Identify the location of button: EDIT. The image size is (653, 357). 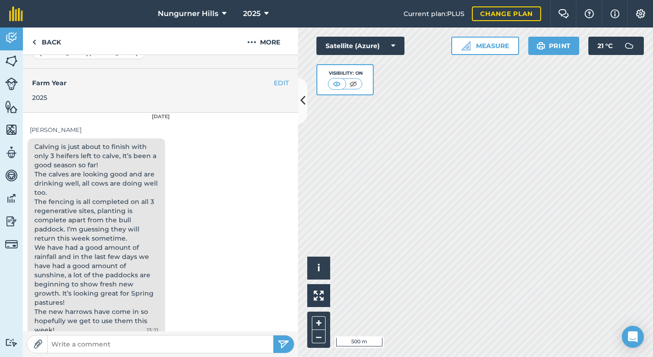
(281, 83).